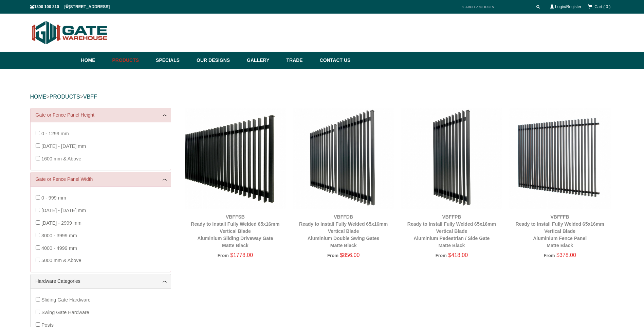  What do you see at coordinates (235, 231) in the screenshot?
I see `a: VBFFSBReady to Install Fully Welded 65x16mm Vertical BladeAluminium Sliding Driveway GateMatte Black` at bounding box center [235, 231].